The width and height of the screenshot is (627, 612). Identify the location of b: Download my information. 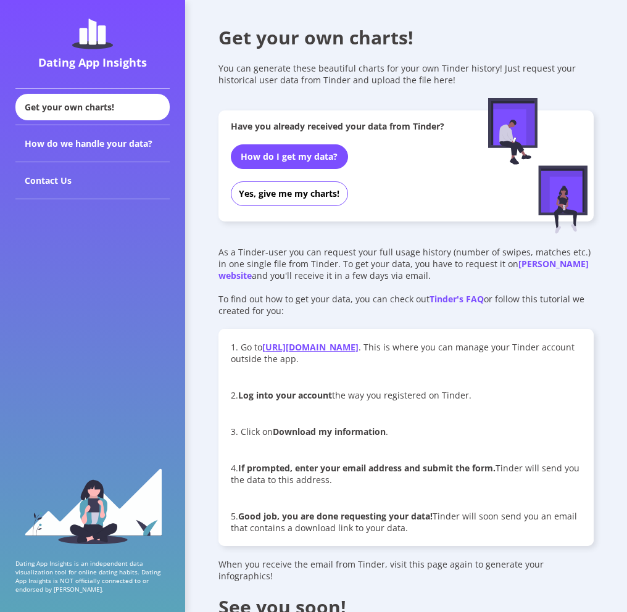
(329, 431).